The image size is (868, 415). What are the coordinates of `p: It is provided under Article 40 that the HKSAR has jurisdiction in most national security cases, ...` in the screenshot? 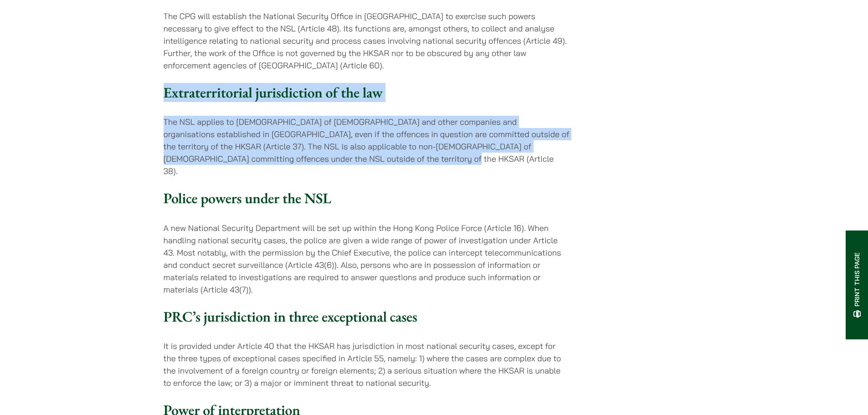 It's located at (366, 364).